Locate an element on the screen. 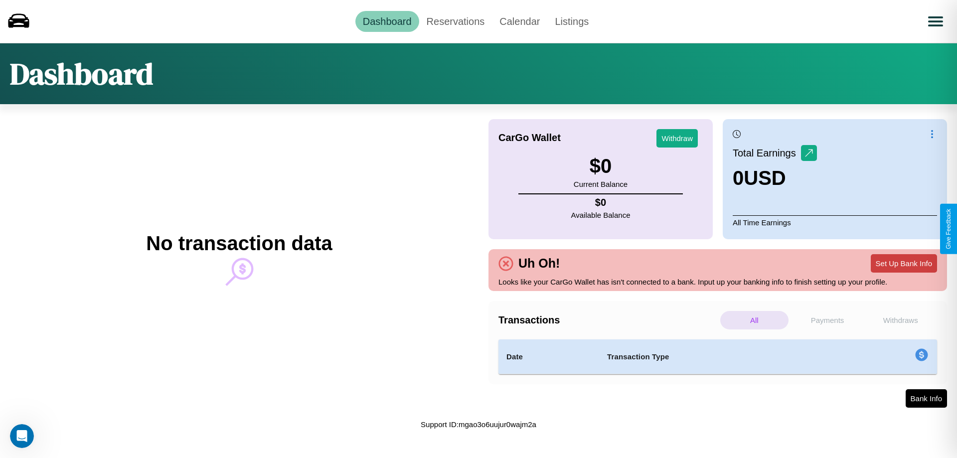  h2: No transaction data is located at coordinates (239, 243).